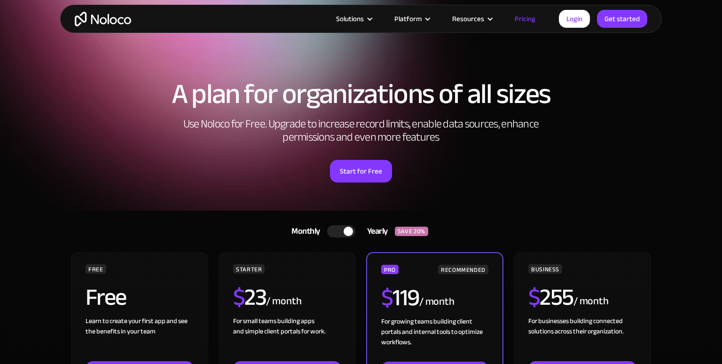 The height and width of the screenshot is (364, 722). Describe the element at coordinates (96, 269) in the screenshot. I see `div: FREE` at that location.